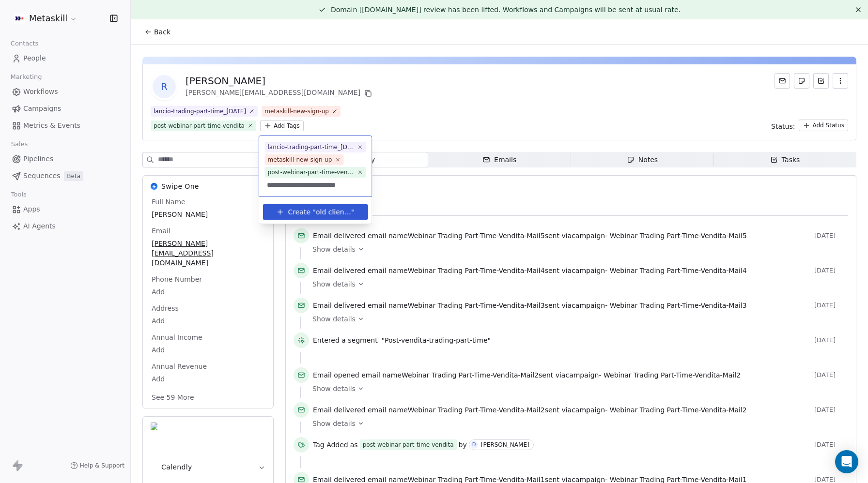 This screenshot has height=483, width=868. What do you see at coordinates (315, 210) in the screenshot?
I see `div: Suggestions` at bounding box center [315, 210].